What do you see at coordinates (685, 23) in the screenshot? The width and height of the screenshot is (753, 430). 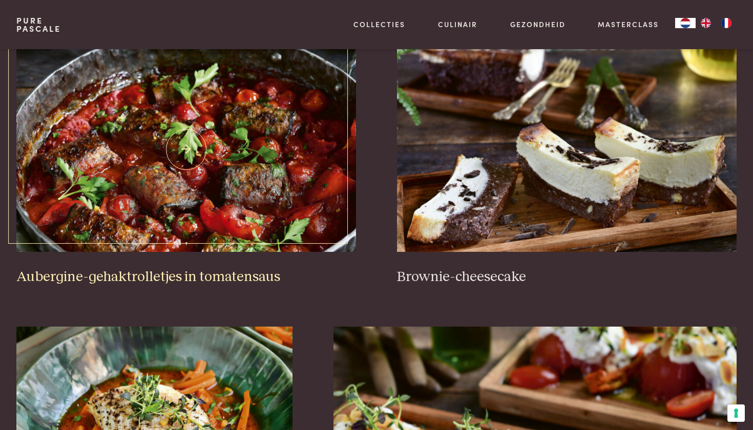 I see `a: NL` at bounding box center [685, 23].